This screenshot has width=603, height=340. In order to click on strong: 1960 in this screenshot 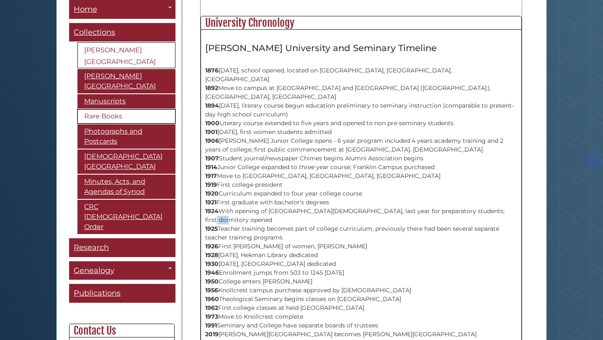, I will do `click(212, 299)`.